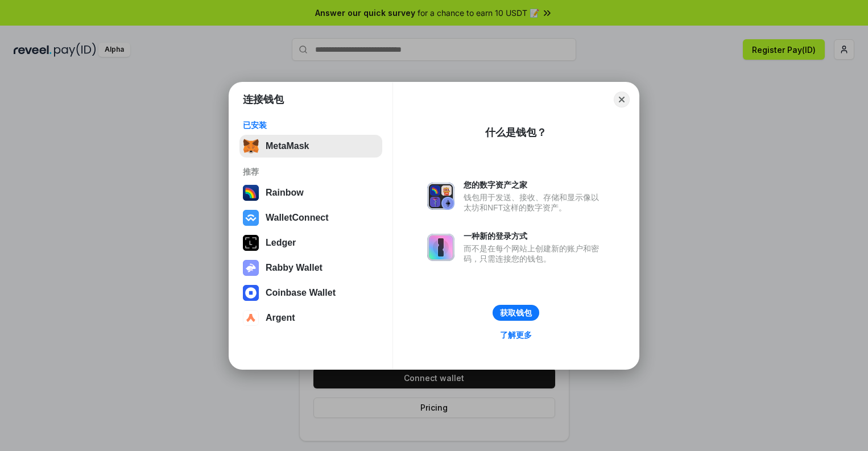 The height and width of the screenshot is (451, 868). Describe the element at coordinates (516, 335) in the screenshot. I see `a: 了解更多` at that location.